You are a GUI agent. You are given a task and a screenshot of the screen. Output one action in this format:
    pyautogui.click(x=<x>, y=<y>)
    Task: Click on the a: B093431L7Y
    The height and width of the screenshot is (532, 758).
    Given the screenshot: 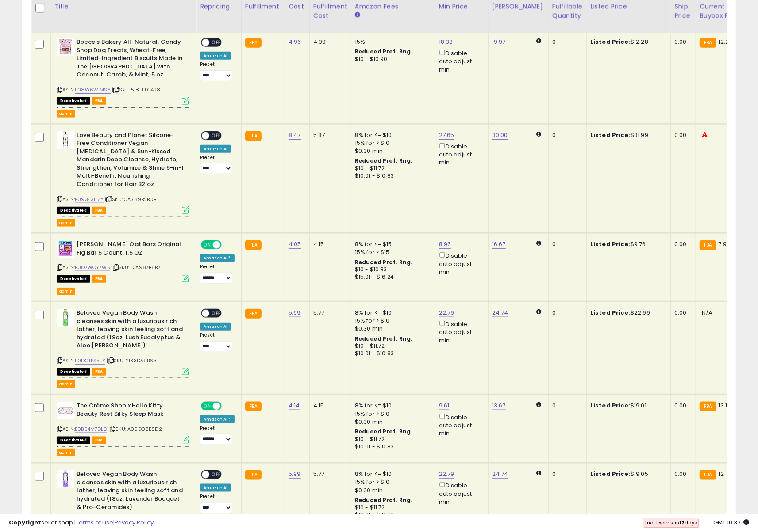 What is the action you would take?
    pyautogui.click(x=89, y=199)
    